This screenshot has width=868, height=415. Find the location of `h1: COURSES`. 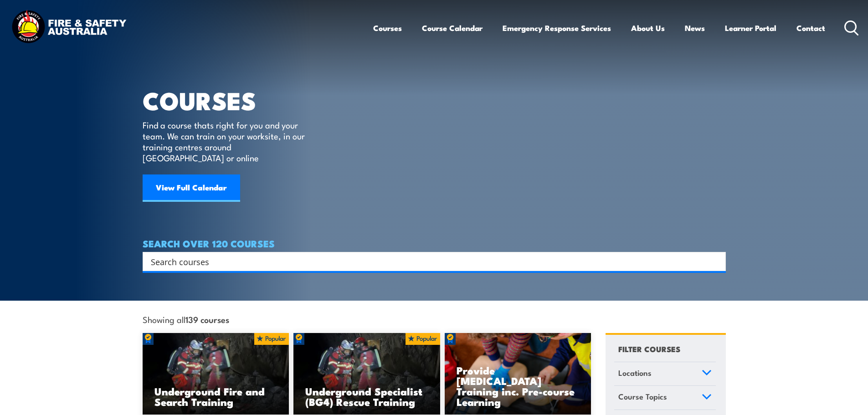

h1: COURSES is located at coordinates (230, 100).